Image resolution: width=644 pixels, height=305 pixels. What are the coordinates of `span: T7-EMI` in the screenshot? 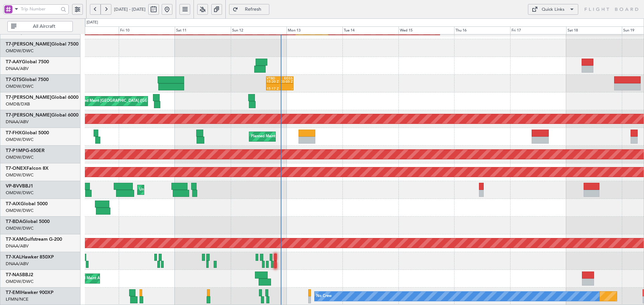 It's located at (13, 293).